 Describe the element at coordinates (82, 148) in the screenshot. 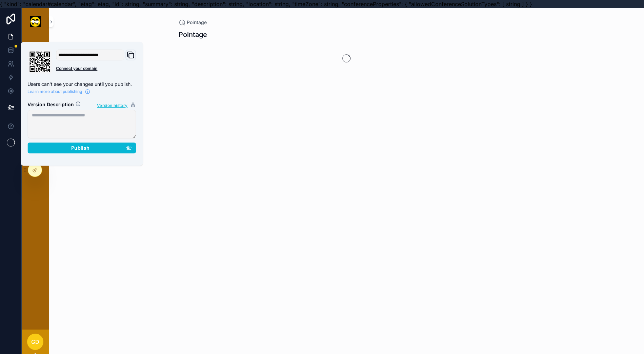

I see `button: Publish` at that location.